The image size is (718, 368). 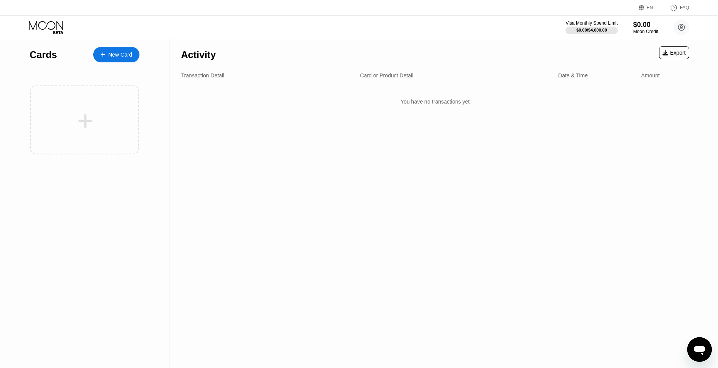 What do you see at coordinates (435, 102) in the screenshot?
I see `div: You have no transactions yet` at bounding box center [435, 102].